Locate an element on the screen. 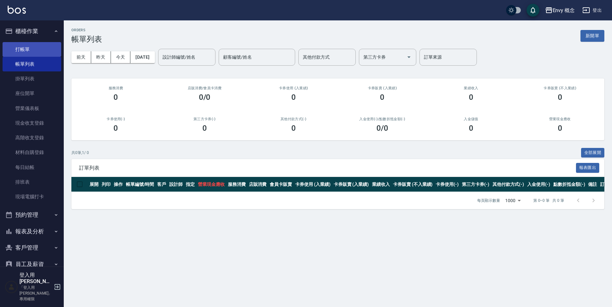 This screenshot has width=612, height=307. button: 員工及薪資 is located at coordinates (32, 264).